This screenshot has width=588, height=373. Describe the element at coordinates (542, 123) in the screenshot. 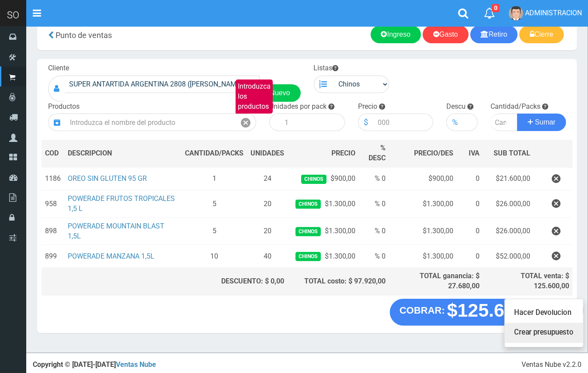

I see `button: Sumar` at that location.